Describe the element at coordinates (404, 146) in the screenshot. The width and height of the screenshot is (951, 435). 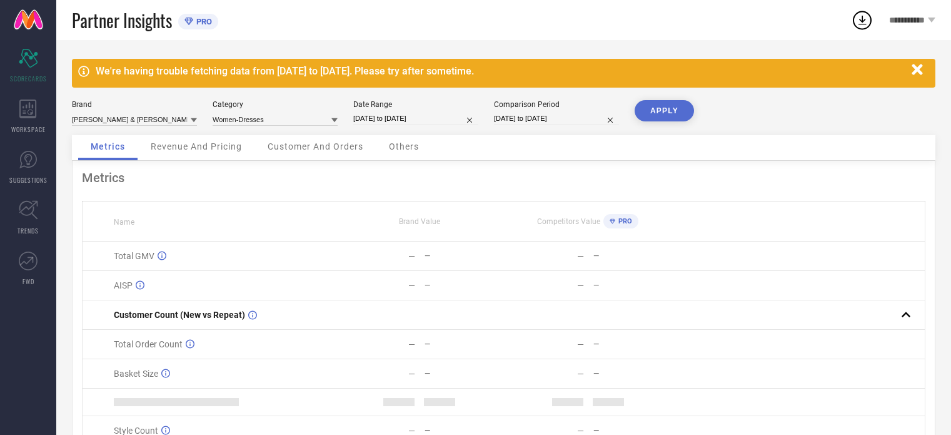
I see `span: Others` at that location.